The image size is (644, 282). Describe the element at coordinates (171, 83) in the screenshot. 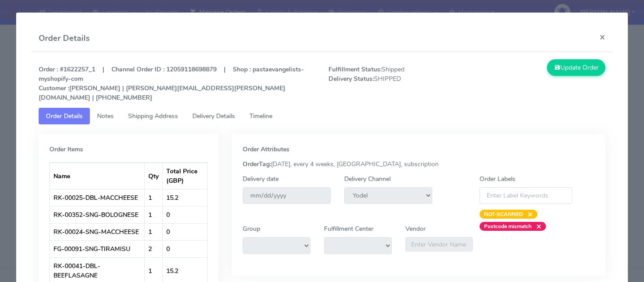

I see `strong: Order : #1622257_1 | Channel Order ID : 12059118698879 | Shop : pastaevangelists-myshopify-com [P...` at that location.